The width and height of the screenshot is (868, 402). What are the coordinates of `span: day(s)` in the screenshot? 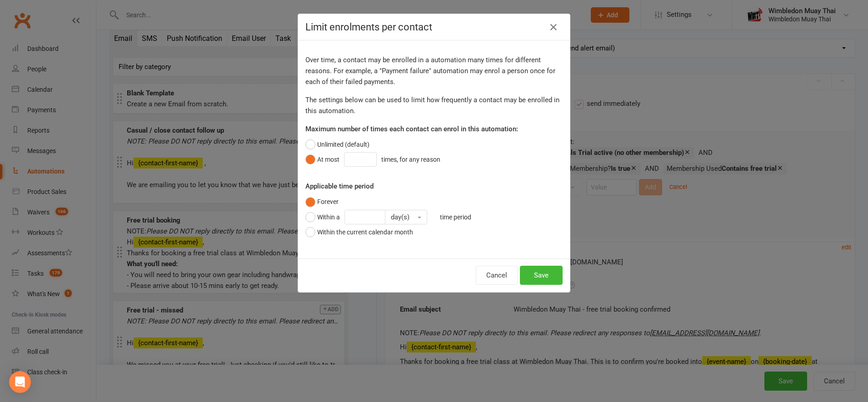 It's located at (400, 217).